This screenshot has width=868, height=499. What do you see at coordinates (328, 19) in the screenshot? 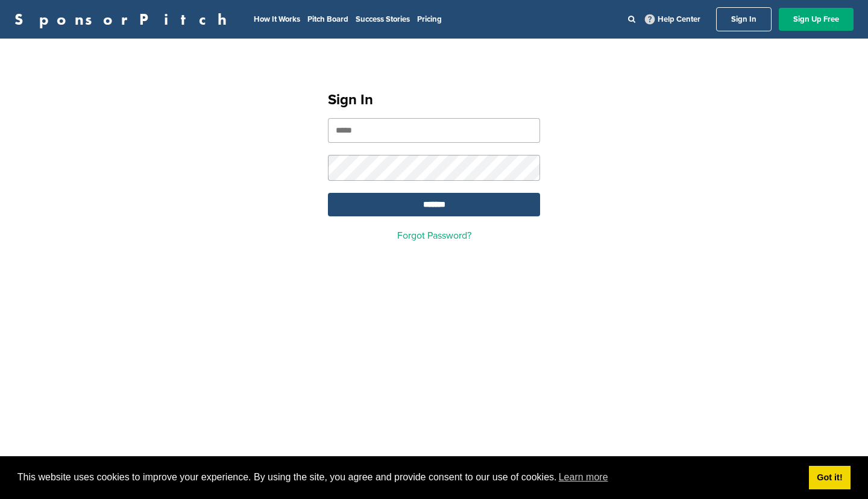
I see `a: Pitch Board` at bounding box center [328, 19].